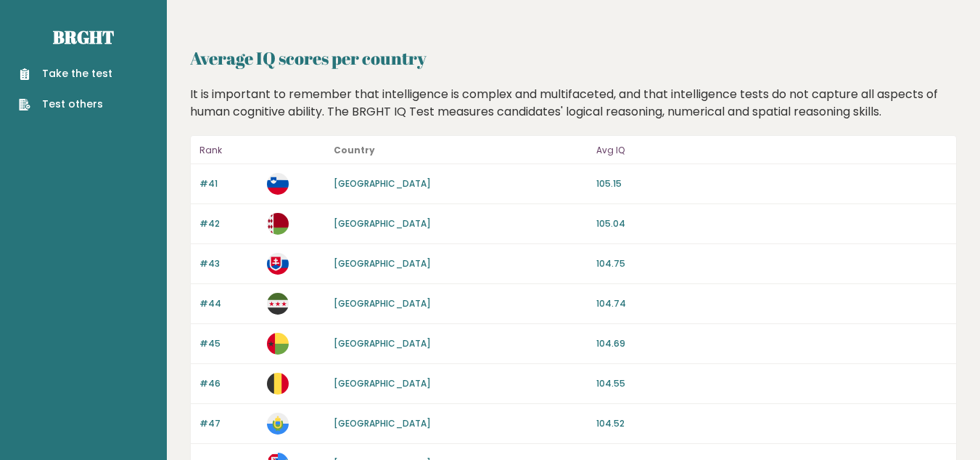  I want to click on p: #42, so click(228, 224).